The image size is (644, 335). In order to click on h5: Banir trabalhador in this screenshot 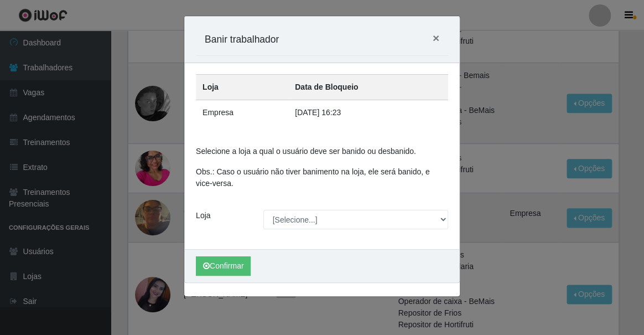, I will do `click(242, 39)`.